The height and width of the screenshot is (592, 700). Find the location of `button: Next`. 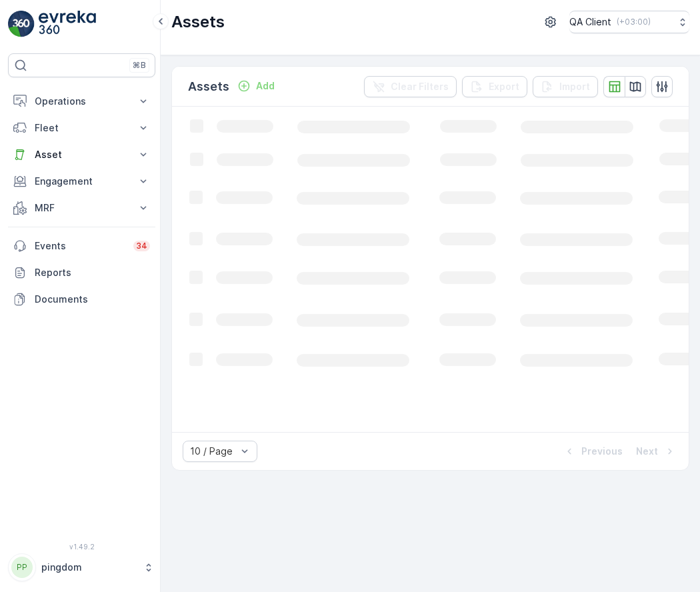

button: Next is located at coordinates (656, 451).